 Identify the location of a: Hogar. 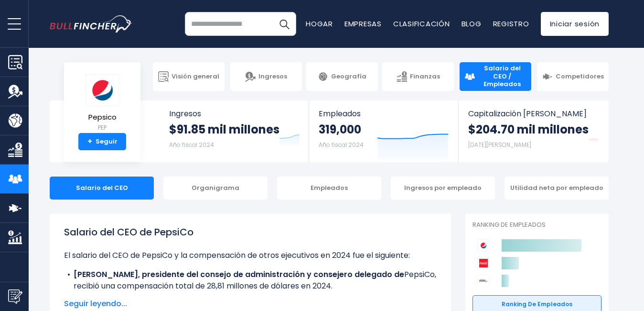
(319, 24).